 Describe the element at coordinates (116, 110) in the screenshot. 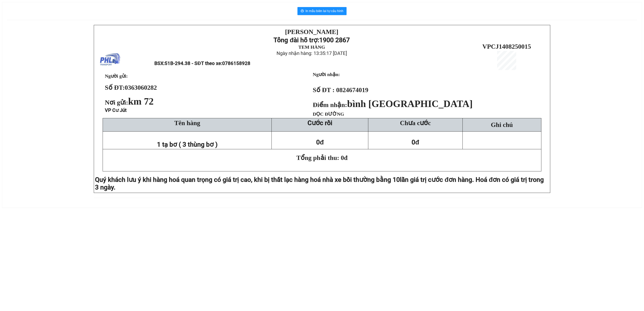

I see `span: VP Cư Jút` at that location.